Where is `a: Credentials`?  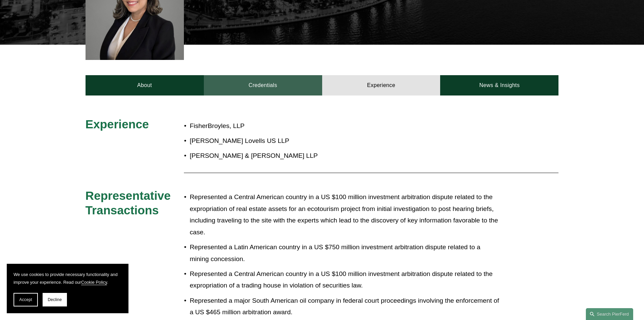 a: Credentials is located at coordinates (263, 85).